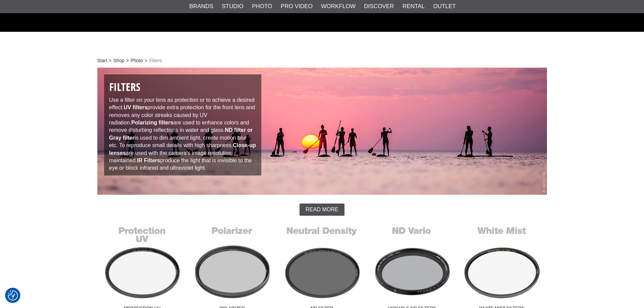 Image resolution: width=644 pixels, height=308 pixels. I want to click on img: Revisit consent button, so click(13, 295).